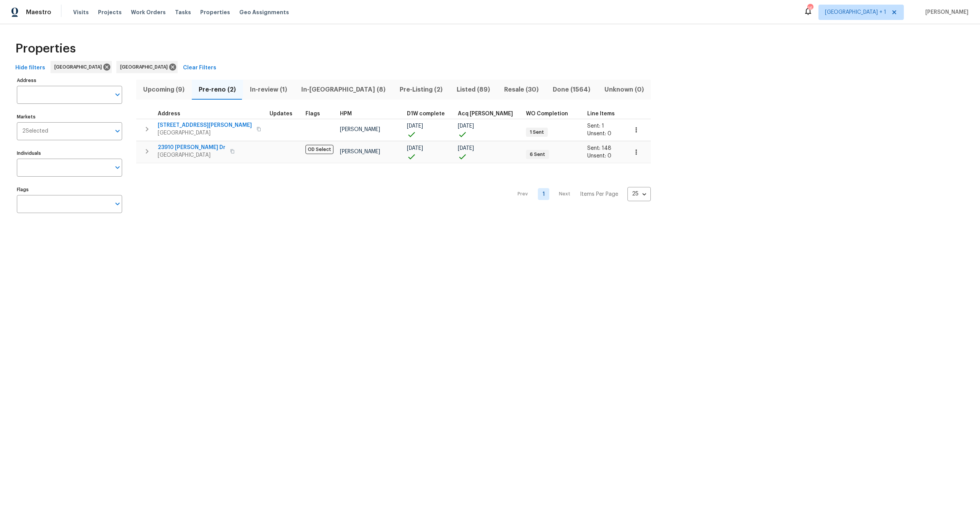  I want to click on p: Items Per Page, so click(599, 194).